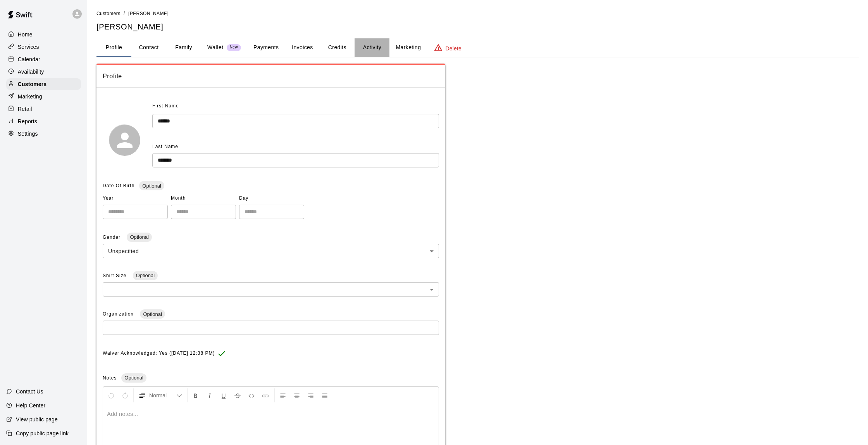 The height and width of the screenshot is (445, 868). Describe the element at coordinates (43, 47) in the screenshot. I see `div: Services` at that location.